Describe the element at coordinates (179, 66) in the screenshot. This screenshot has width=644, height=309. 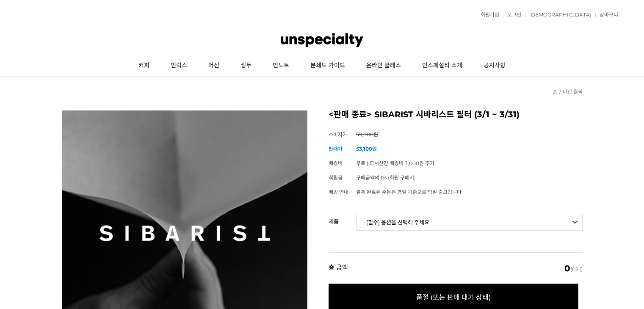
I see `a: 언럭스` at that location.